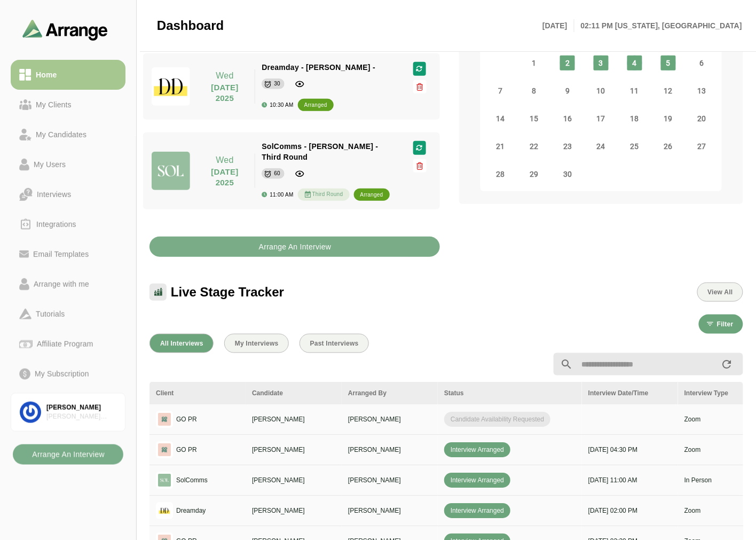  What do you see at coordinates (50, 164) in the screenshot?
I see `div: My Users` at bounding box center [50, 164].